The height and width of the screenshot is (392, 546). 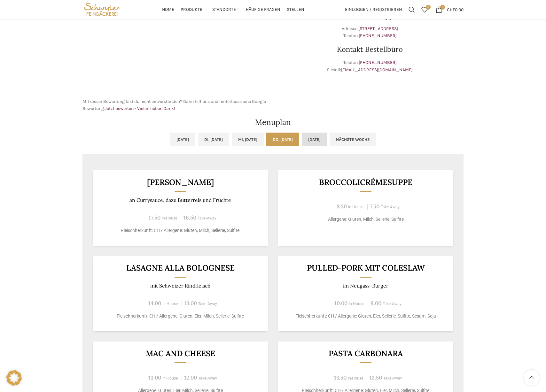 What do you see at coordinates (102, 9) in the screenshot?
I see `a: Site logo` at bounding box center [102, 9].